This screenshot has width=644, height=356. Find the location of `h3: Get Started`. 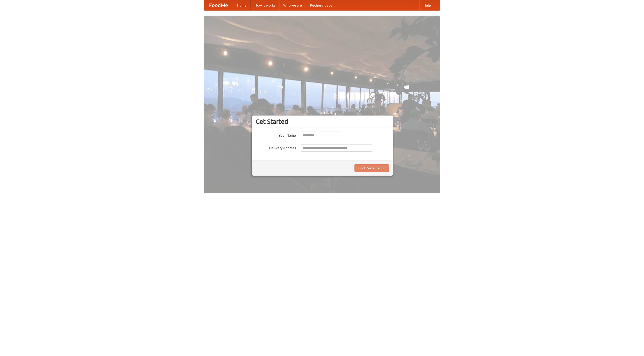

h3: Get Started is located at coordinates (322, 121).